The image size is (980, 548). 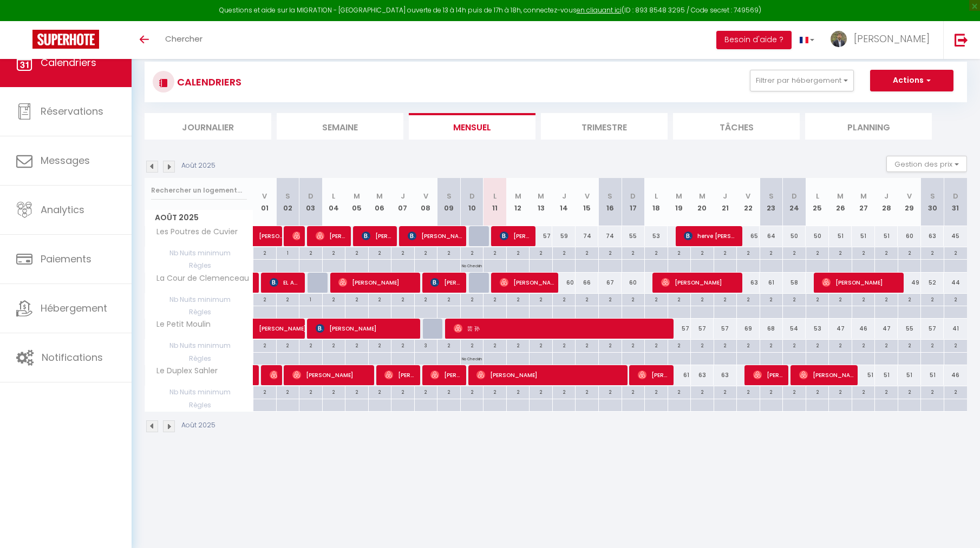 What do you see at coordinates (587, 236) in the screenshot?
I see `div: 74` at bounding box center [587, 236].